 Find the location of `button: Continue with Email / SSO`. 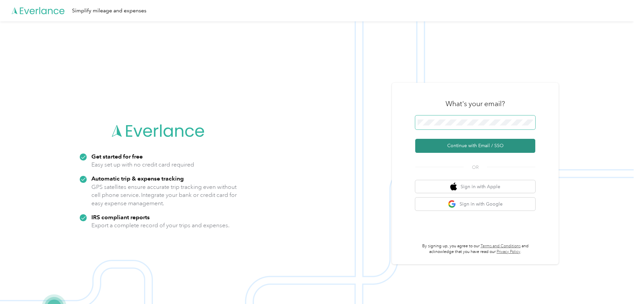

button: Continue with Email / SSO is located at coordinates (475, 146).